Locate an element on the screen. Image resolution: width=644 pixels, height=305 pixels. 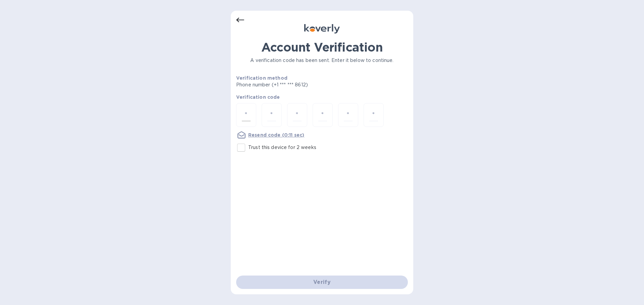
h1: Account Verification is located at coordinates (322, 47).